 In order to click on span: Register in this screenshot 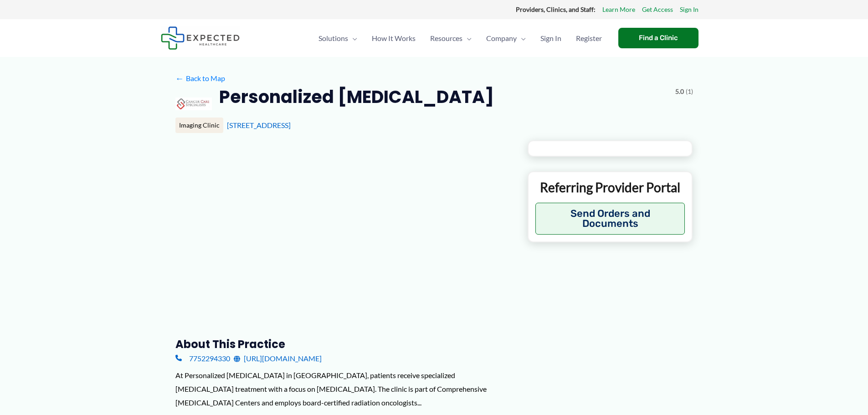, I will do `click(589, 38)`.